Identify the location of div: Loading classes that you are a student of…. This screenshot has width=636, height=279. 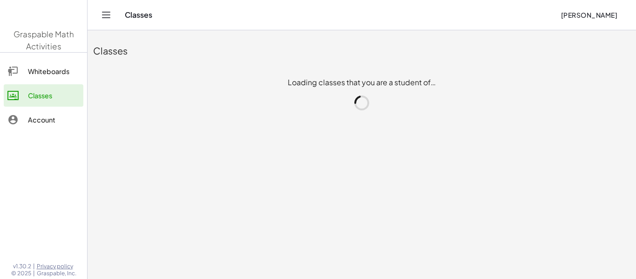
(362, 94).